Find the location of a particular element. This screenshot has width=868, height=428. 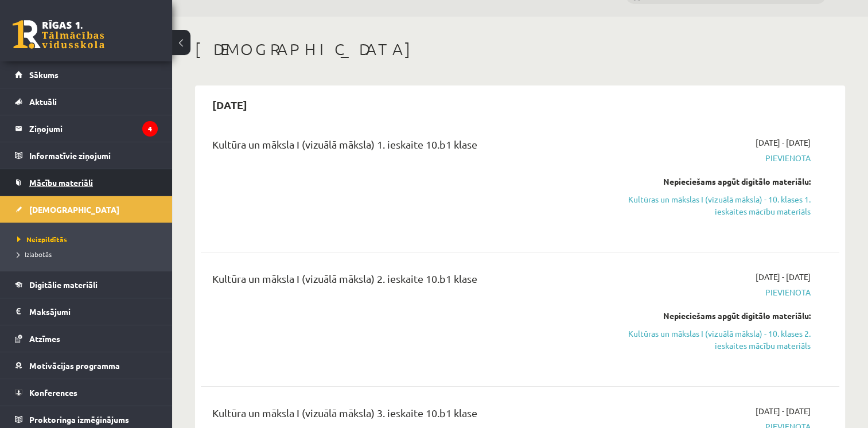

a: Kultūras un mākslas I (vizuālā māksla) - 10. klases 2. ieskaites mācību materiāls is located at coordinates (717, 340).